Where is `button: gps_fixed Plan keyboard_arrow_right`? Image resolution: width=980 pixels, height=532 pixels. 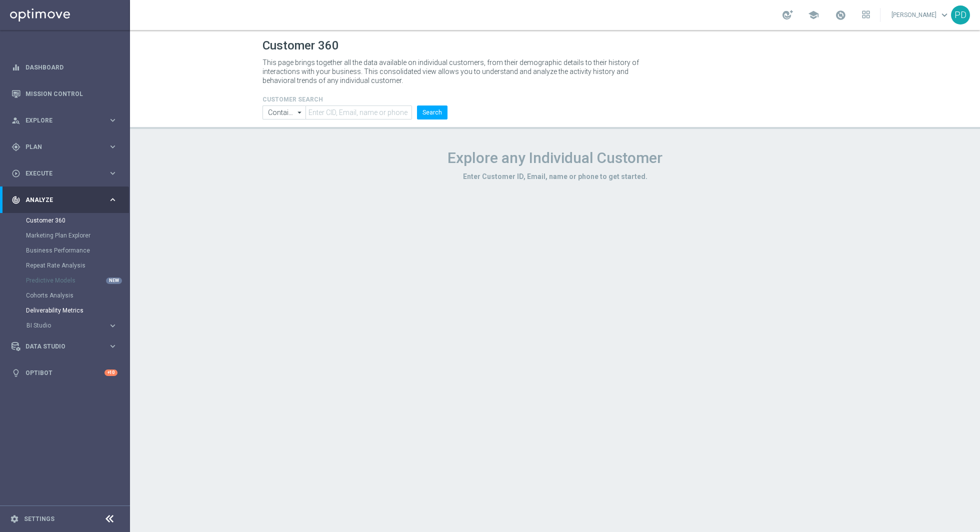
button: gps_fixed Plan keyboard_arrow_right is located at coordinates (65, 147).